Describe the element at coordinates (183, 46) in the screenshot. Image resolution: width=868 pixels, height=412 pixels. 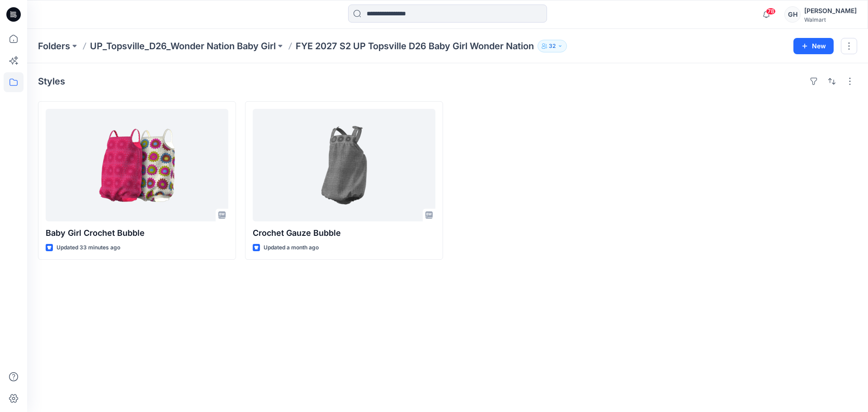
I see `a: UP_Topsville_D26_Wonder Nation Baby Girl` at that location.